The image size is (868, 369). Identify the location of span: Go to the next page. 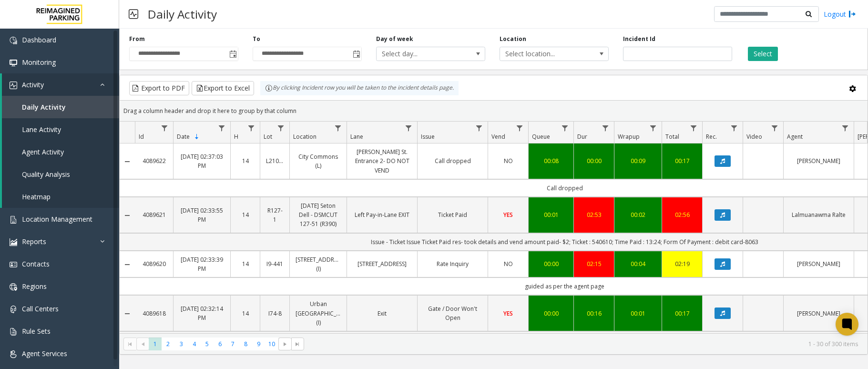
(285, 344).